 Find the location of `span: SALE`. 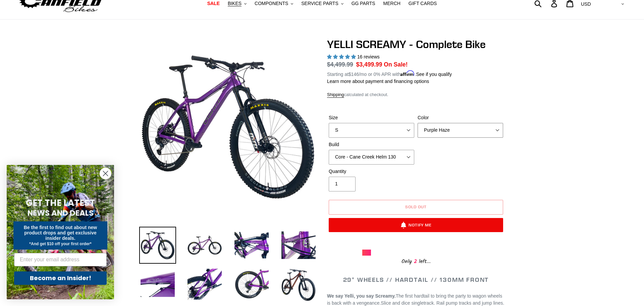

span: SALE is located at coordinates (214, 3).